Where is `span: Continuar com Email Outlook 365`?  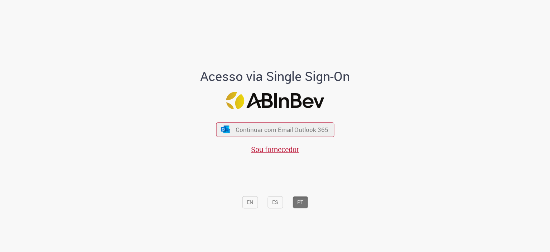 span: Continuar com Email Outlook 365 is located at coordinates (282, 129).